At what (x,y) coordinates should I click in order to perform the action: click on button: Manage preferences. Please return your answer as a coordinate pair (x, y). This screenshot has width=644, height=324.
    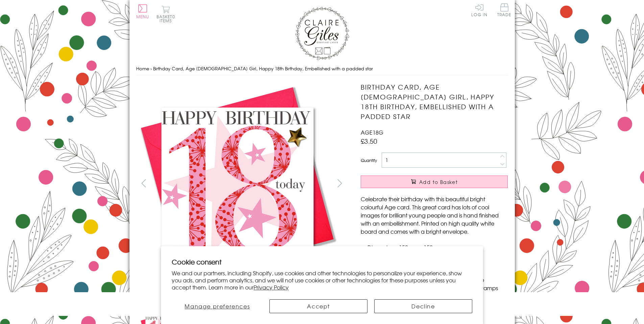
    Looking at the image, I should click on (217, 307).